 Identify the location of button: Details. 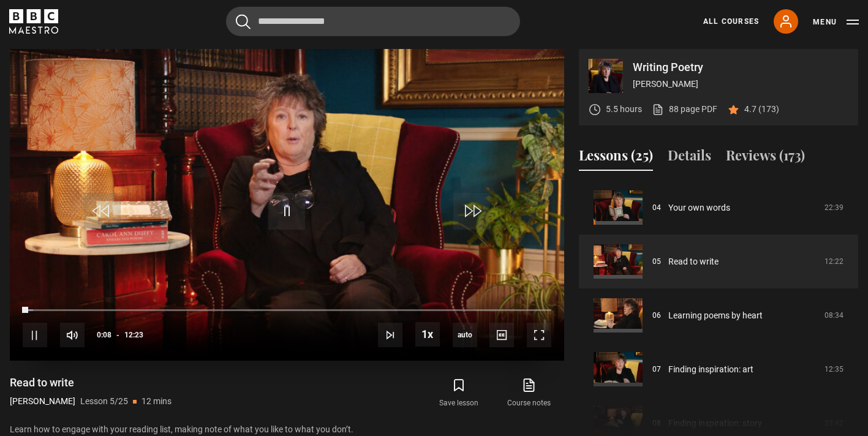
(689, 158).